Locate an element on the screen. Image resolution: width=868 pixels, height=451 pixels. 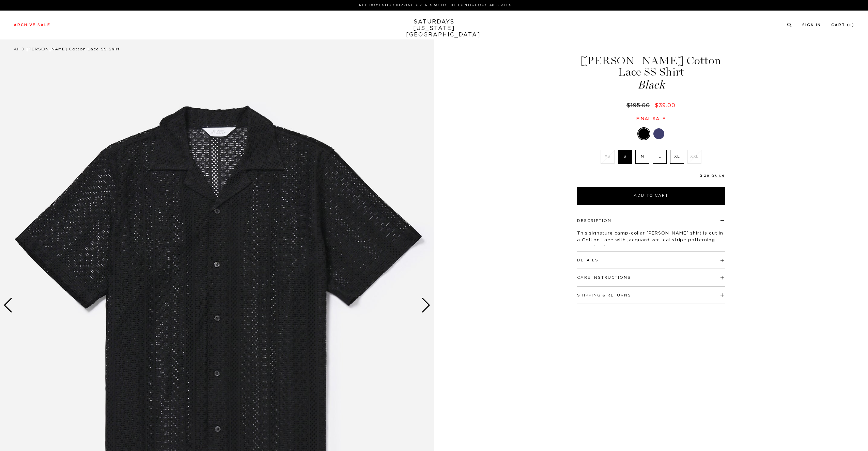
a: Cart (0) is located at coordinates (843, 25).